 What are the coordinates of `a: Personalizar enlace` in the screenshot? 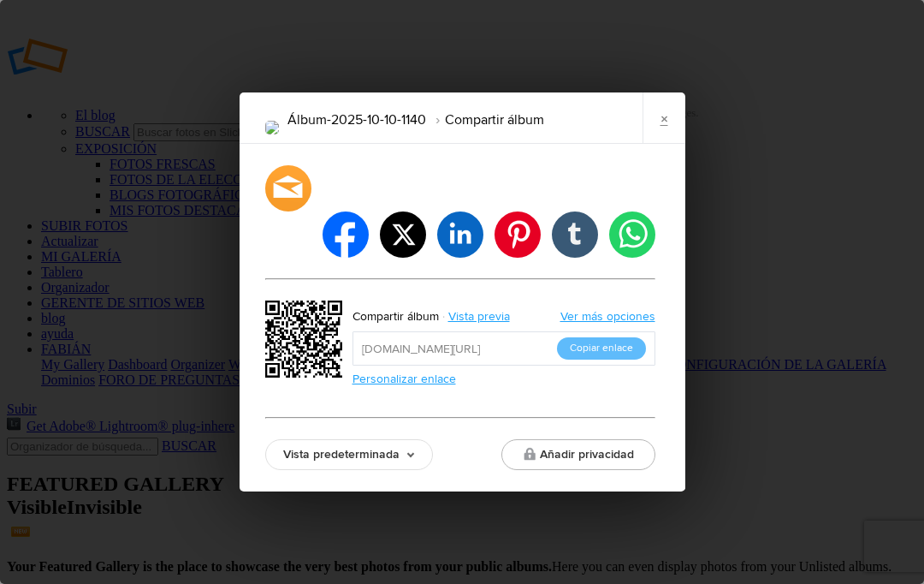 It's located at (404, 378).